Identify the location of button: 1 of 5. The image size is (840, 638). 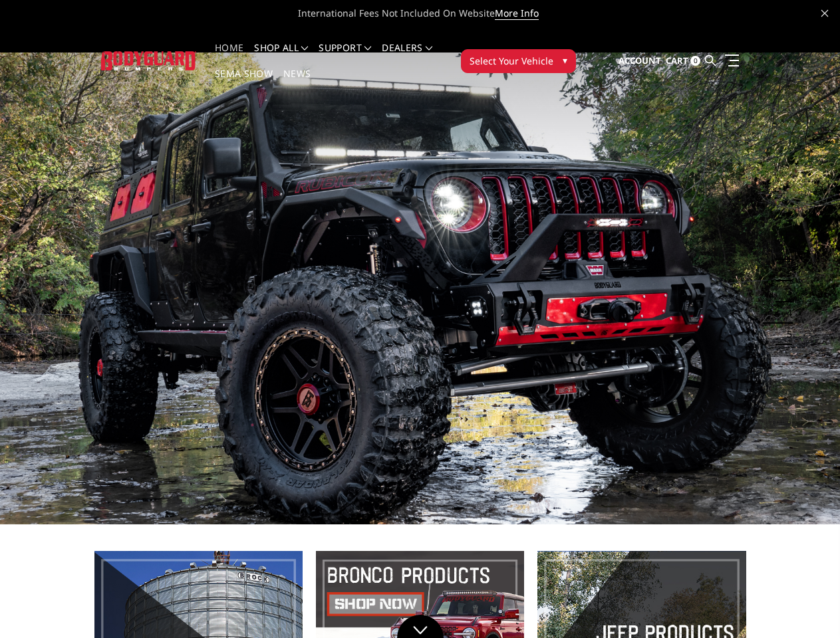
(785, 249).